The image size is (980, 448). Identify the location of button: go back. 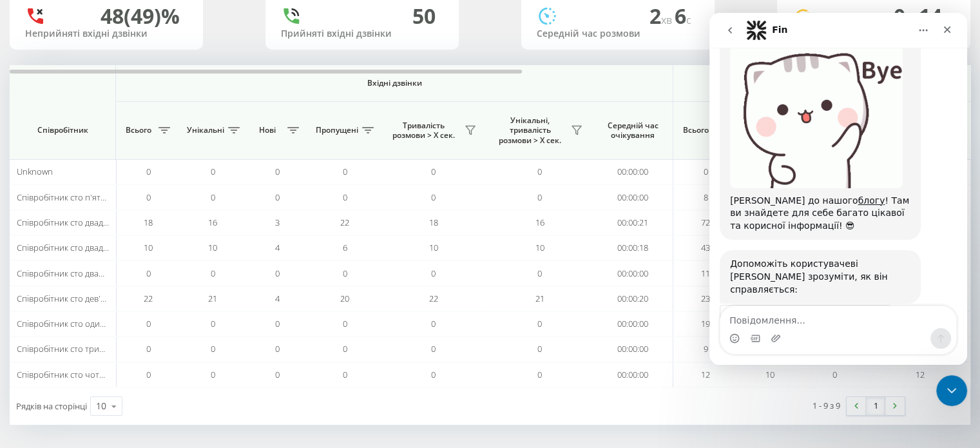
(20, 18).